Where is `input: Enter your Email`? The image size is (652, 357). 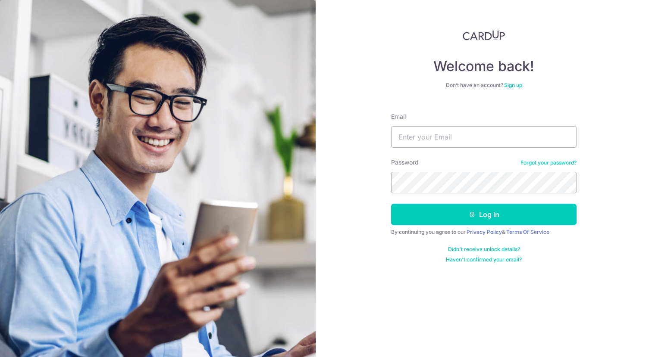
input: Enter your Email is located at coordinates (484, 137).